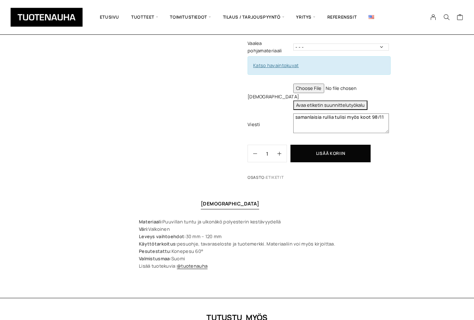 The width and height of the screenshot is (474, 320). What do you see at coordinates (237, 259) in the screenshot?
I see `div: Suomi` at bounding box center [237, 259].